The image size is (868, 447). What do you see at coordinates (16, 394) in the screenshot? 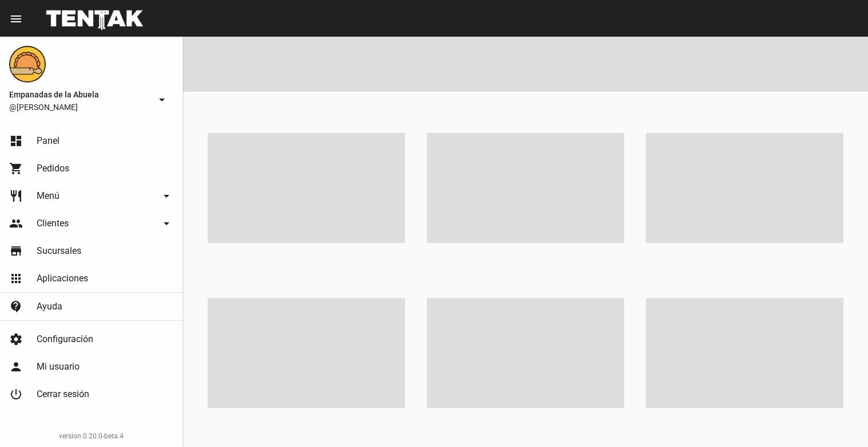
I see `mat-icon: power_settings_new` at bounding box center [16, 394].